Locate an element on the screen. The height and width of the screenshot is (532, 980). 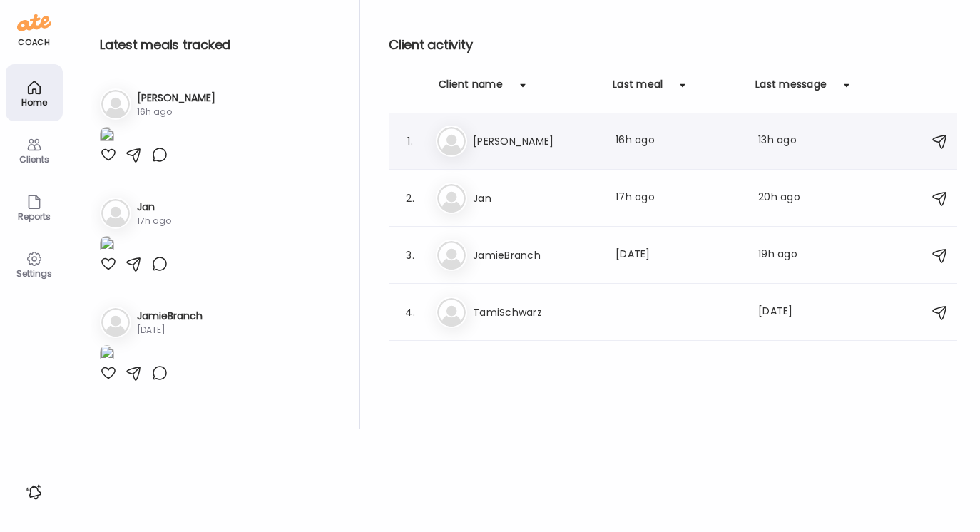
h3: TamiSchwarz is located at coordinates (535, 312).